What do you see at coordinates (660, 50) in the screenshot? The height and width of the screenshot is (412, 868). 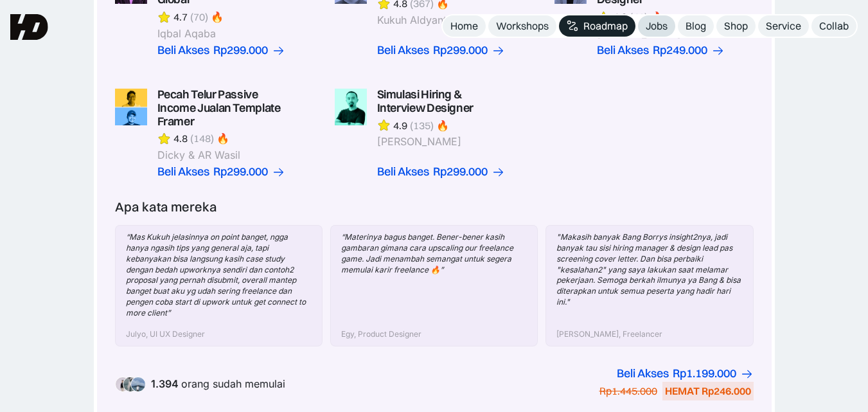 I see `a: Beli AksesRp249.000` at bounding box center [660, 50].